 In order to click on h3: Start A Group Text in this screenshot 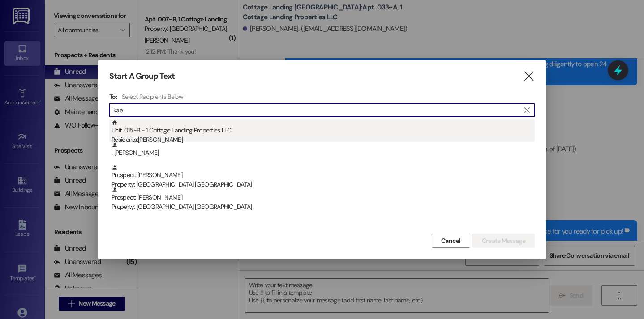, I will do `click(142, 76)`.